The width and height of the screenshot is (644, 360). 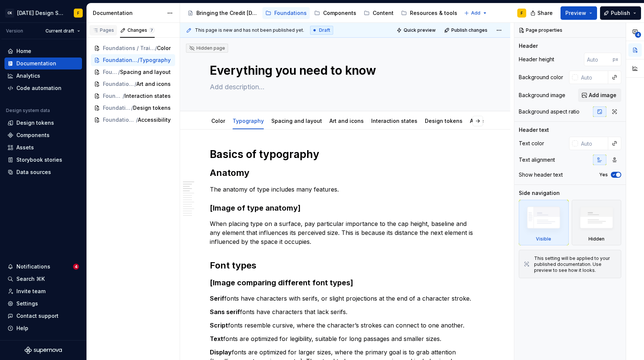 What do you see at coordinates (22, 328) in the screenshot?
I see `div: Help` at bounding box center [22, 328].